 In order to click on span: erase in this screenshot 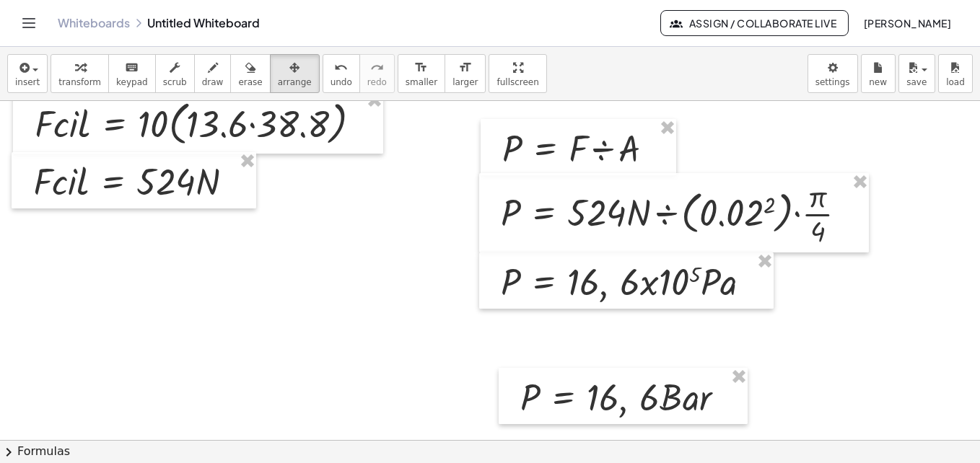, I will do `click(250, 82)`.